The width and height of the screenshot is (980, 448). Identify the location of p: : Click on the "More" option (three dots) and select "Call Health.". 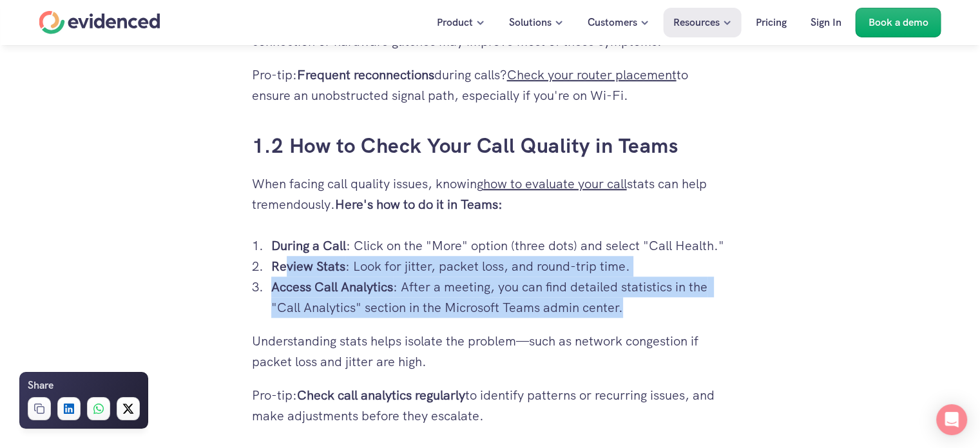
(500, 246).